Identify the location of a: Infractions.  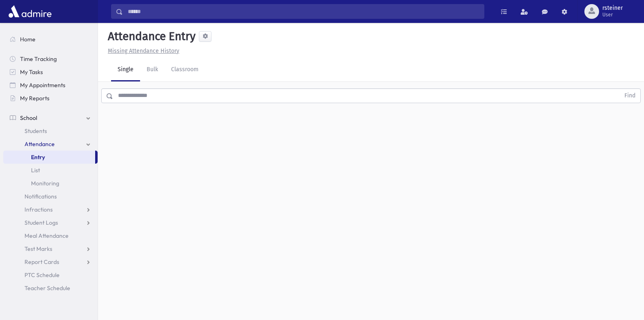
(50, 210).